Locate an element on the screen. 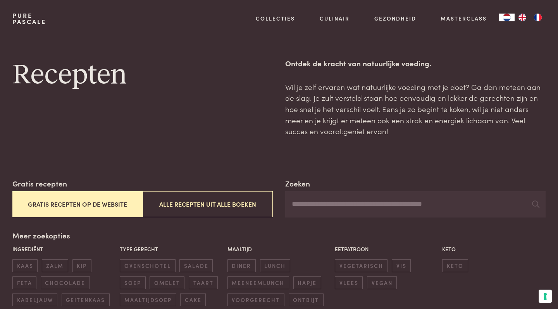 Image resolution: width=558 pixels, height=309 pixels. a: Collecties is located at coordinates (275, 18).